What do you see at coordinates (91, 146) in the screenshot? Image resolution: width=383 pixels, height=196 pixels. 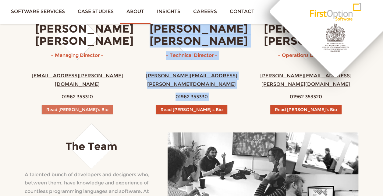 I see `h3: The Team` at bounding box center [91, 146].